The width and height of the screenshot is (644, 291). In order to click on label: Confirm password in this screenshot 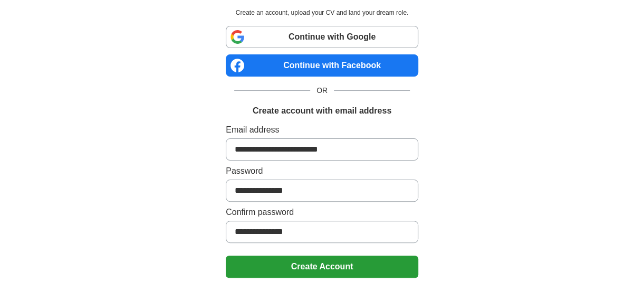, I will do `click(322, 212)`.